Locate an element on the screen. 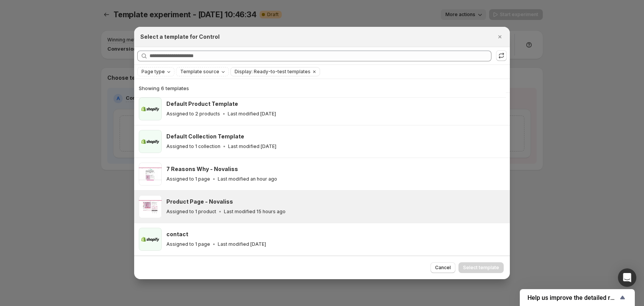 This screenshot has height=306, width=644. p: Assigned to 1 collection is located at coordinates (193, 147).